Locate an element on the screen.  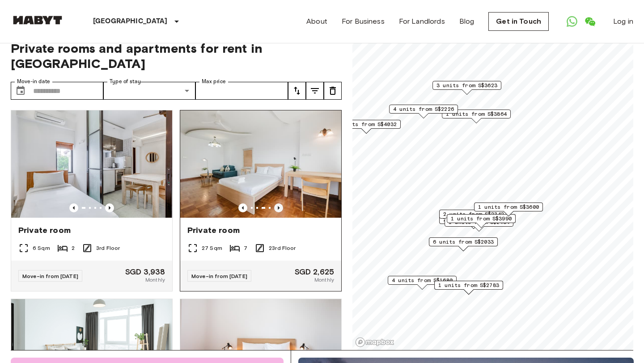
a: For Business is located at coordinates (363, 21).